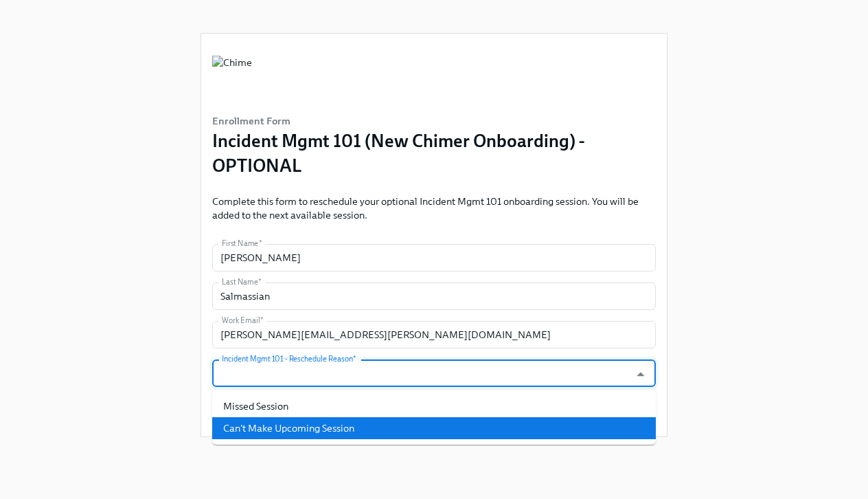 The height and width of the screenshot is (499, 868). I want to click on li: Missed Session, so click(434, 406).